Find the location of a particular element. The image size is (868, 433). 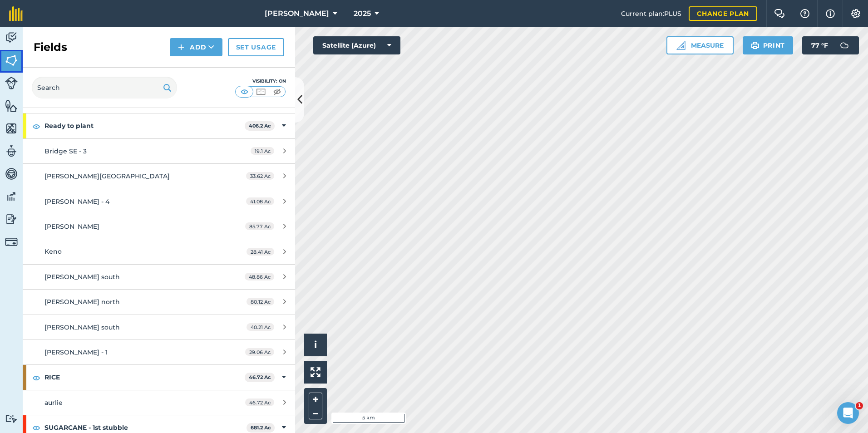

span: Bridge SE - 3 is located at coordinates (65, 151).